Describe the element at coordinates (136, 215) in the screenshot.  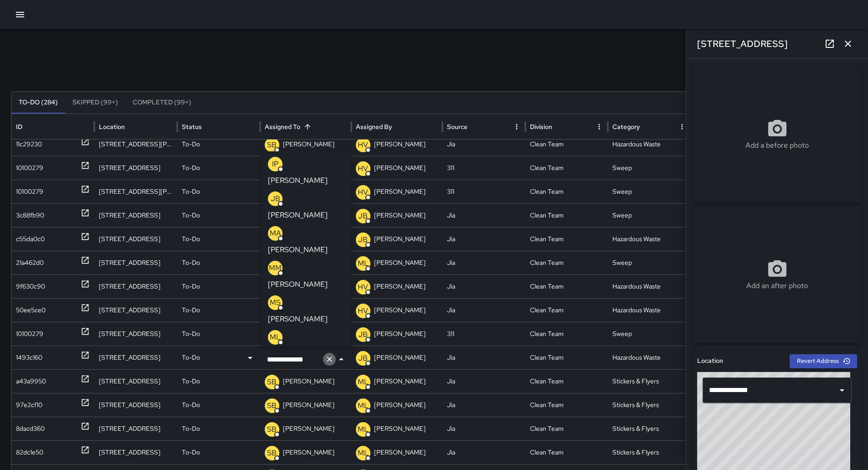
I see `div: 993 Mission Street` at that location.